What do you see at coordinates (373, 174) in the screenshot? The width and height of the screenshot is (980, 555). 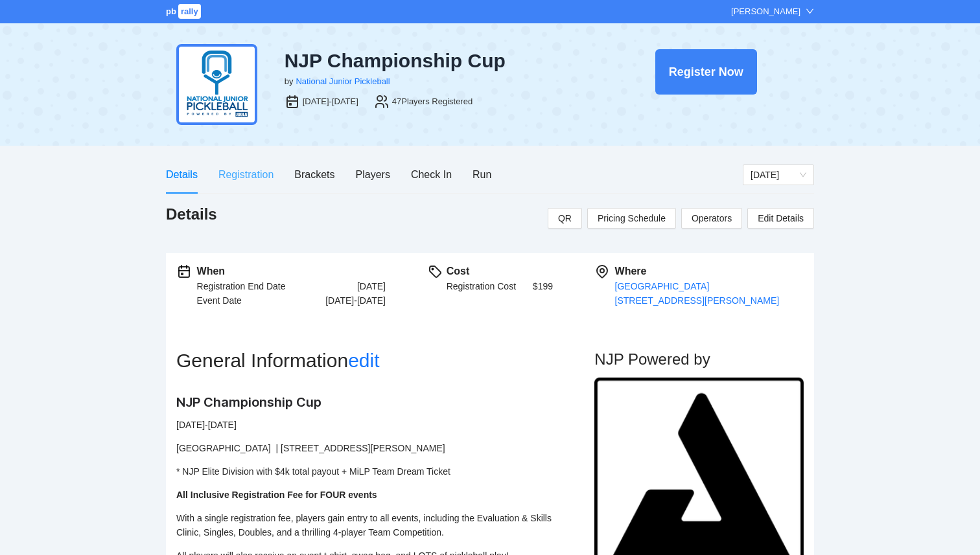 I see `div: Players` at bounding box center [373, 174].